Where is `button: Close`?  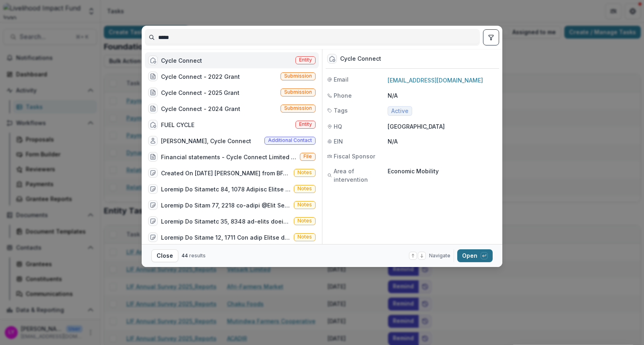 button: Close is located at coordinates (165, 256).